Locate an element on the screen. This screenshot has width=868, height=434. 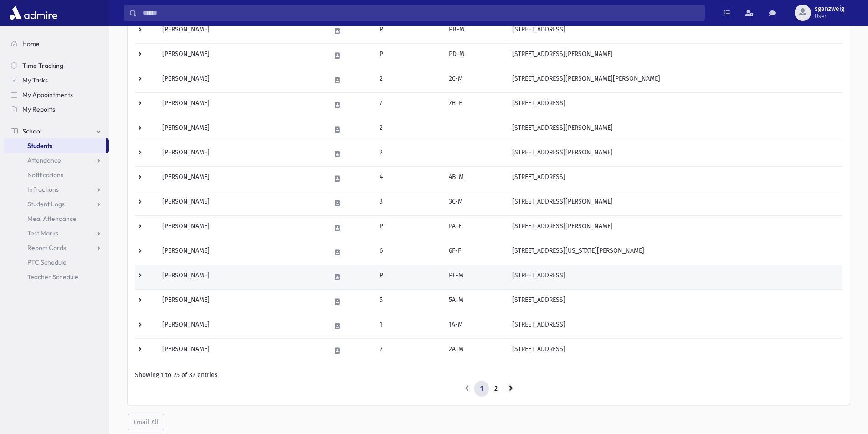
span: Report Cards is located at coordinates (46, 248).